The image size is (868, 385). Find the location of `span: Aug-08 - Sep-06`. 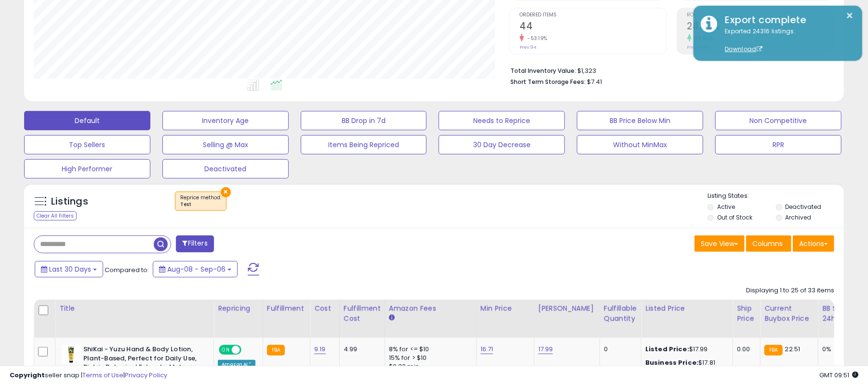

span: Aug-08 - Sep-06 is located at coordinates (196, 269).